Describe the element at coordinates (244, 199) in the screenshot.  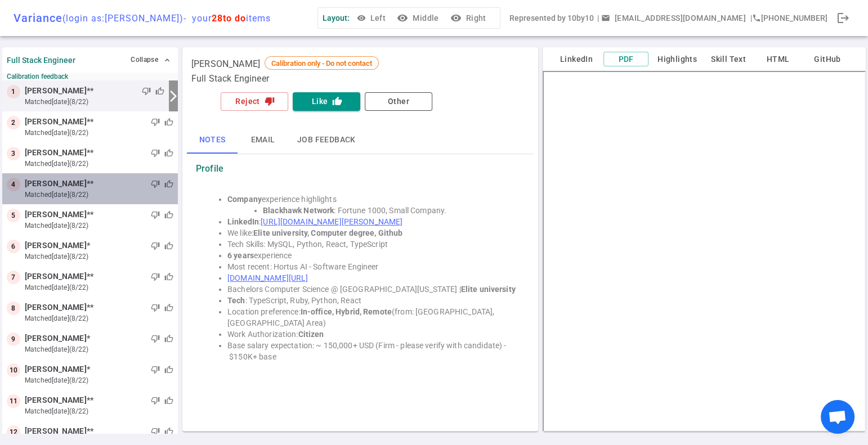
I see `strong: Company` at that location.